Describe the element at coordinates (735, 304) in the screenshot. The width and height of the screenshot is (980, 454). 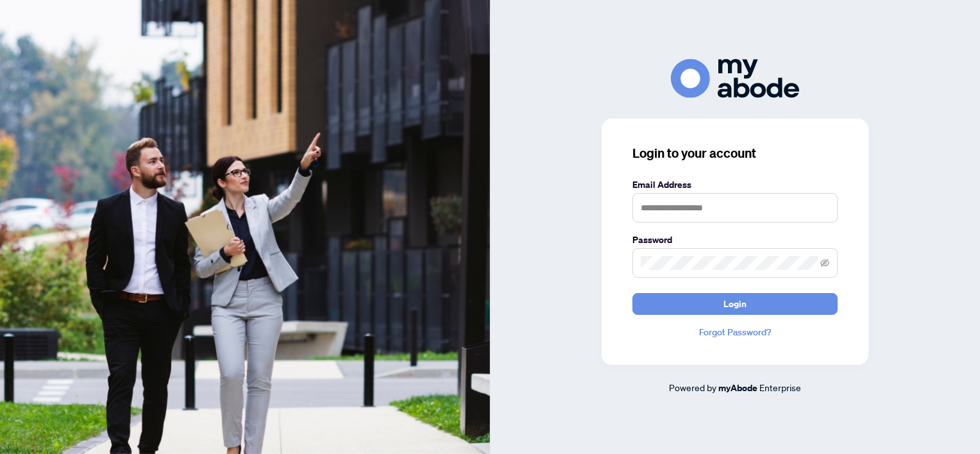
I see `span: Login` at that location.